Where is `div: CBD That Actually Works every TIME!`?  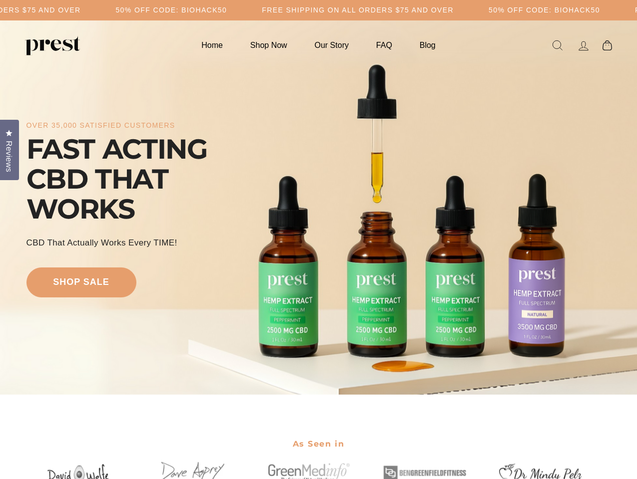 div: CBD That Actually Works every TIME! is located at coordinates (102, 243).